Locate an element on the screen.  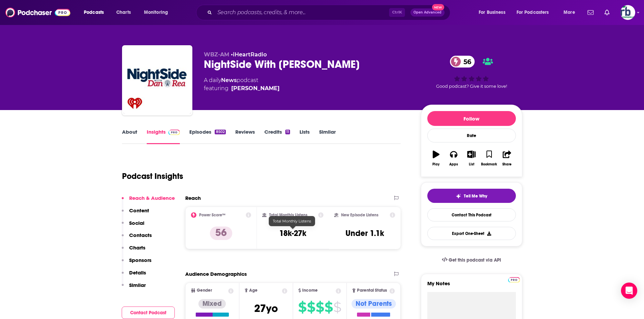
a: Episodes8502 is located at coordinates (207, 137).